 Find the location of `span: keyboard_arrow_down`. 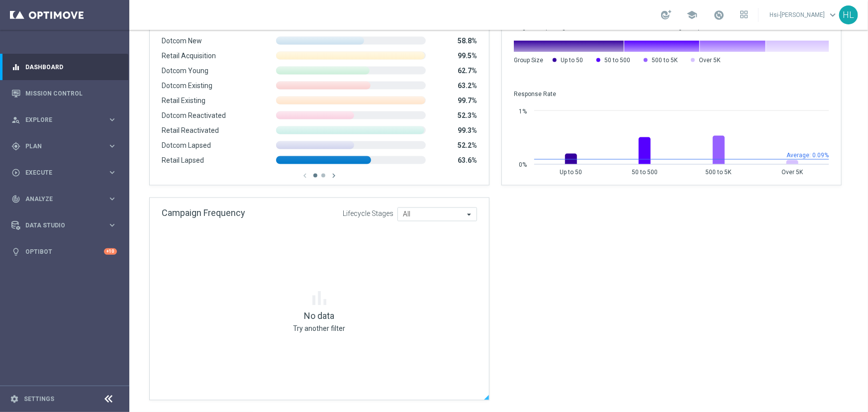

span: keyboard_arrow_down is located at coordinates (833, 15).